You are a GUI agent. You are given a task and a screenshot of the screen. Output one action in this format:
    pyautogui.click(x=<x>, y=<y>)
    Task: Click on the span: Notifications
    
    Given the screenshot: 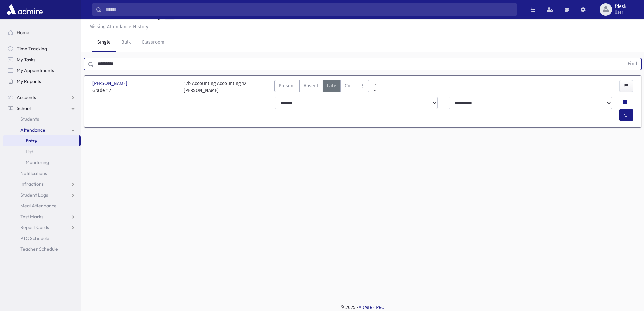 What is the action you would take?
    pyautogui.click(x=33, y=173)
    